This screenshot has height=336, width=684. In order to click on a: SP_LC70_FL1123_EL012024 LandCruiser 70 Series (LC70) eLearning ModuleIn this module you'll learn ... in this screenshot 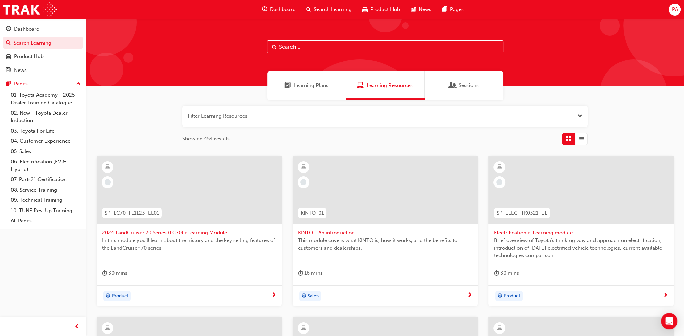, I will do `click(189, 232)`.